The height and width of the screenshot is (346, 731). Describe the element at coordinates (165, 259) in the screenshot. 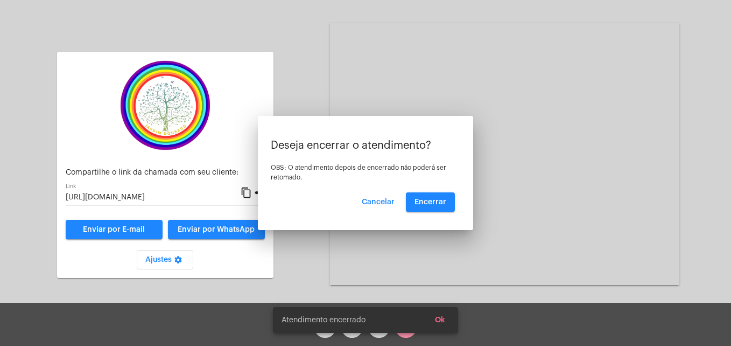

I see `span: Ajustes` at that location.